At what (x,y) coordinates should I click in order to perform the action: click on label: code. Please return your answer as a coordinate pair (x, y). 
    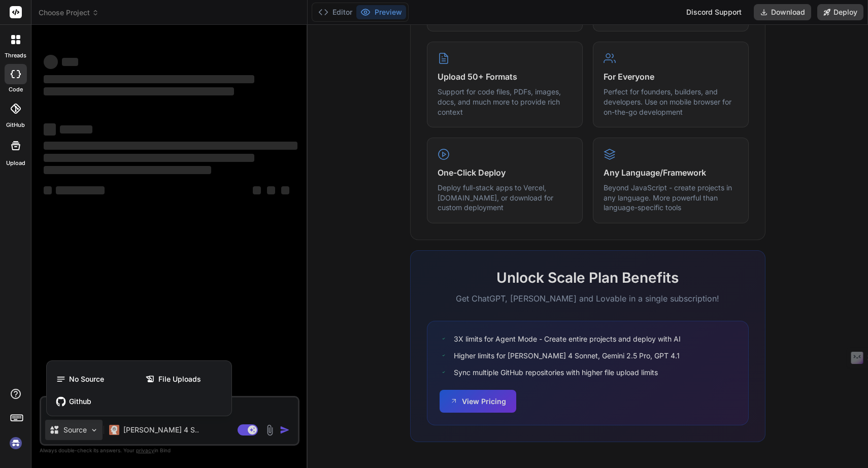
    Looking at the image, I should click on (16, 89).